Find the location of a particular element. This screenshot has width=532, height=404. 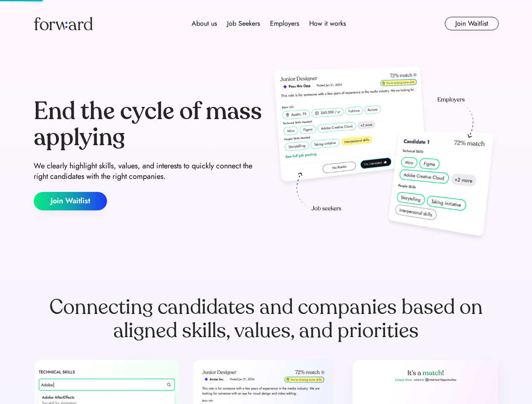

div: Connecting candidates and companies based on aligned skills, values, and priorities is located at coordinates (266, 319).